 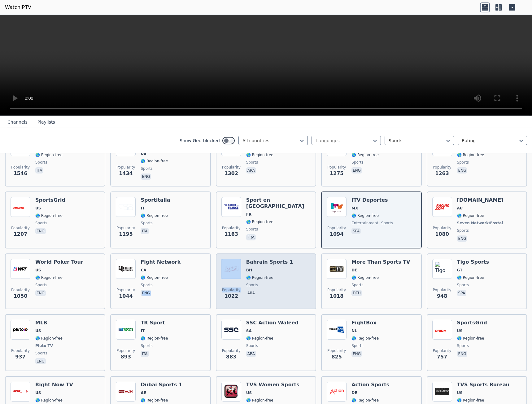 I want to click on p: spa, so click(x=356, y=231).